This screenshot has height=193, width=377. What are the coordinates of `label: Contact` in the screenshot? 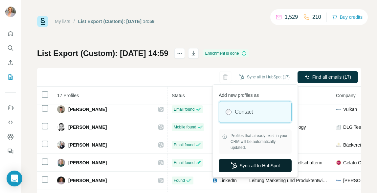 It's located at (244, 112).